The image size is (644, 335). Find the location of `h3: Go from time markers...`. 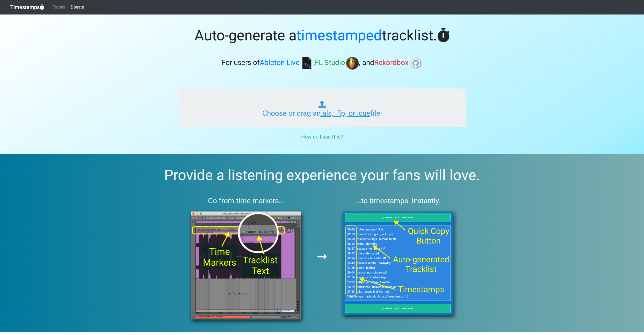

h3: Go from time markers... is located at coordinates (246, 201).